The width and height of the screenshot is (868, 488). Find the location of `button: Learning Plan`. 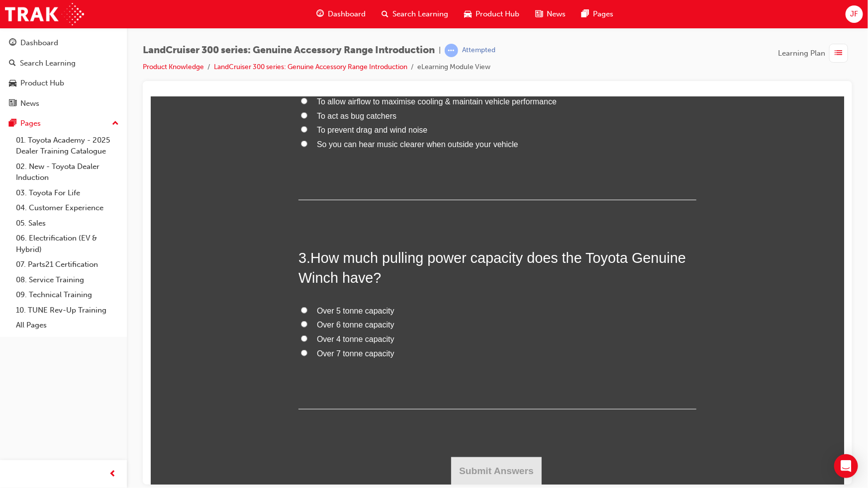

button: Learning Plan is located at coordinates (815, 53).